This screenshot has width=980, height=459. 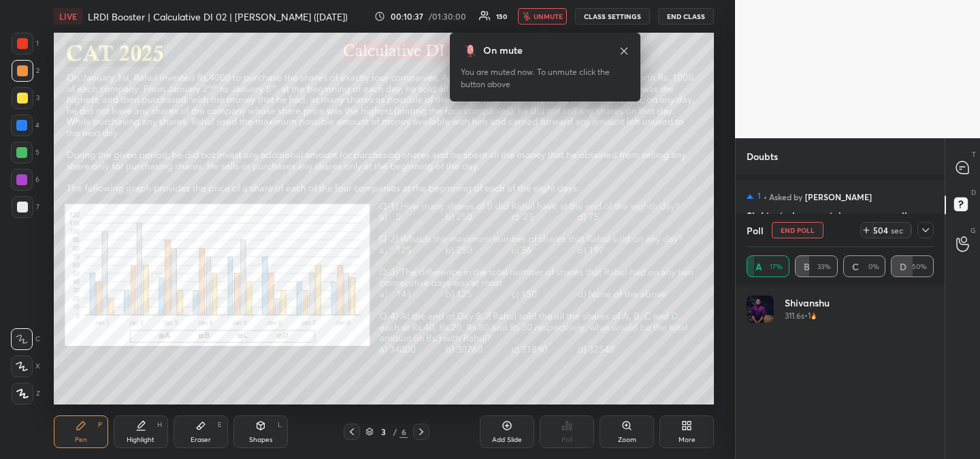 I want to click on div: 504, so click(x=880, y=230).